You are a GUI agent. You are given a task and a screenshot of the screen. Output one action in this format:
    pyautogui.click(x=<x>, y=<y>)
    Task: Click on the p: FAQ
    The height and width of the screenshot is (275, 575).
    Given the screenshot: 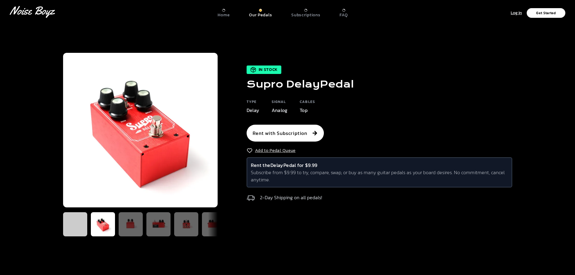 What is the action you would take?
    pyautogui.click(x=343, y=15)
    